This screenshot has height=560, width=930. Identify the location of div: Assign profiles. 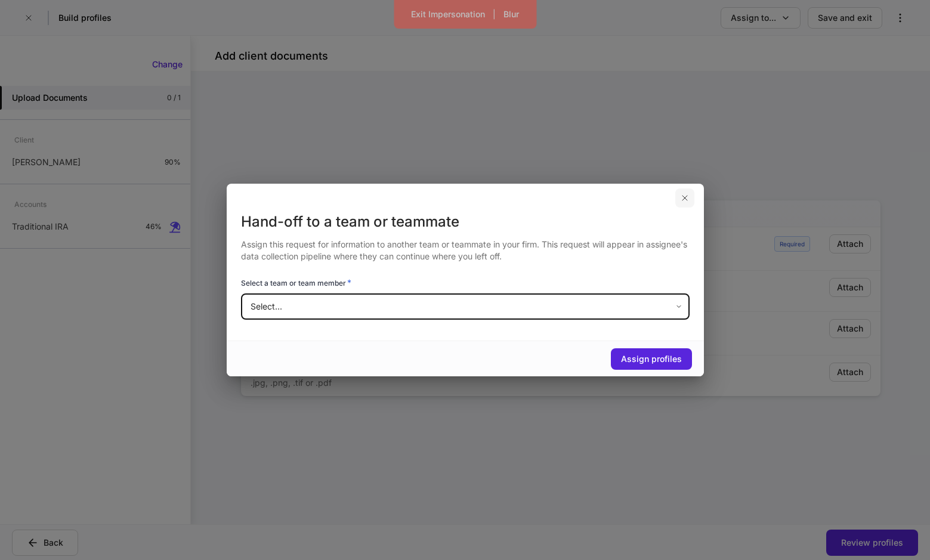
(651, 359).